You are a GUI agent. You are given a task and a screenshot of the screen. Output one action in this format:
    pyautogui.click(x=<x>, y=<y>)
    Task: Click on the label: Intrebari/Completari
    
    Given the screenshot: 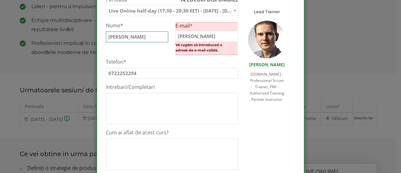 What is the action you would take?
    pyautogui.click(x=172, y=87)
    